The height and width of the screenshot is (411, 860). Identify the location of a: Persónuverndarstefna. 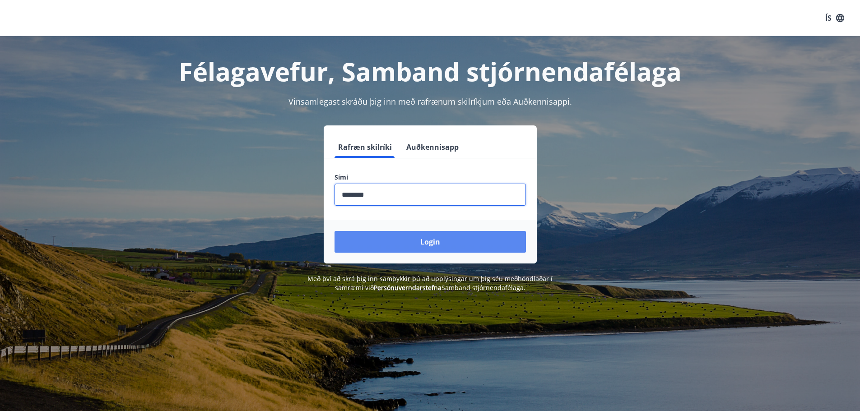
(408, 288).